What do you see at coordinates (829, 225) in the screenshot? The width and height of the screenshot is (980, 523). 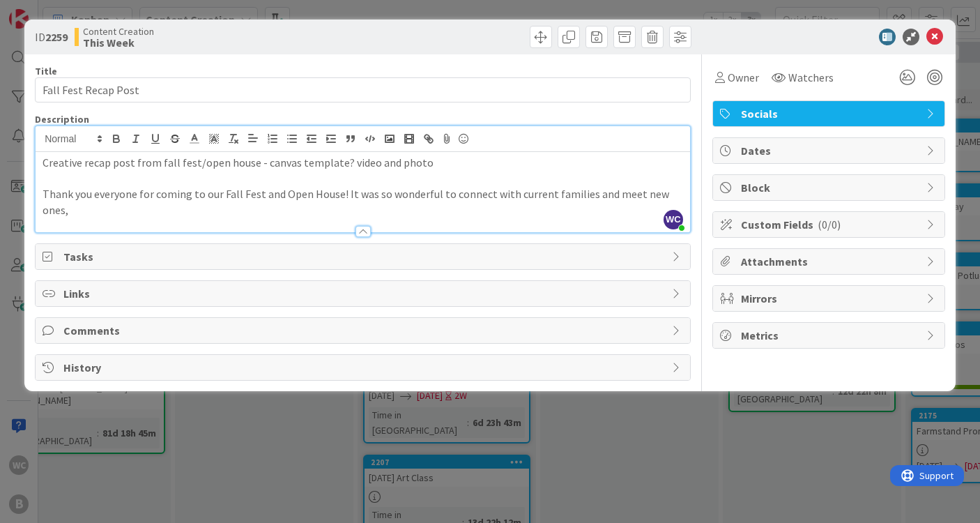 I see `span: ( 0/0 )` at bounding box center [829, 225].